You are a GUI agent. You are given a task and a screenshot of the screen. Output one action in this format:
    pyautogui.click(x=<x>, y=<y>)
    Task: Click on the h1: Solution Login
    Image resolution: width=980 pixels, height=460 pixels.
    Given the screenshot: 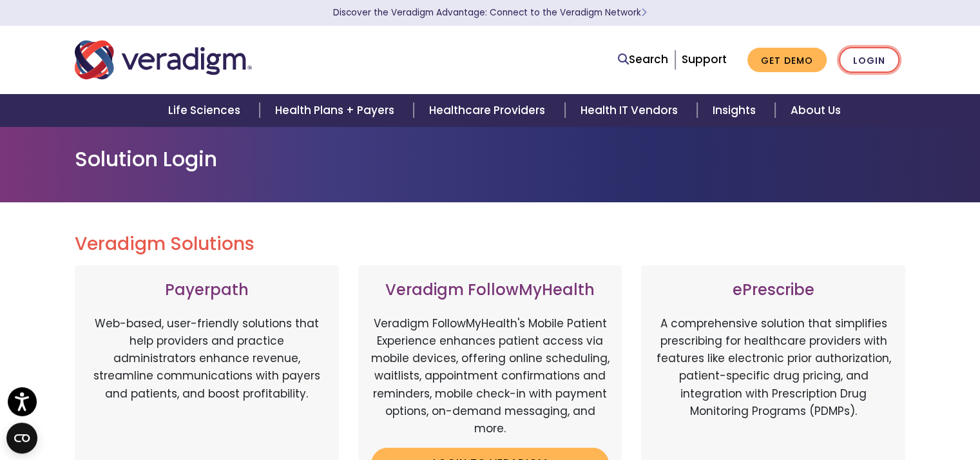 What is the action you would take?
    pyautogui.click(x=490, y=159)
    